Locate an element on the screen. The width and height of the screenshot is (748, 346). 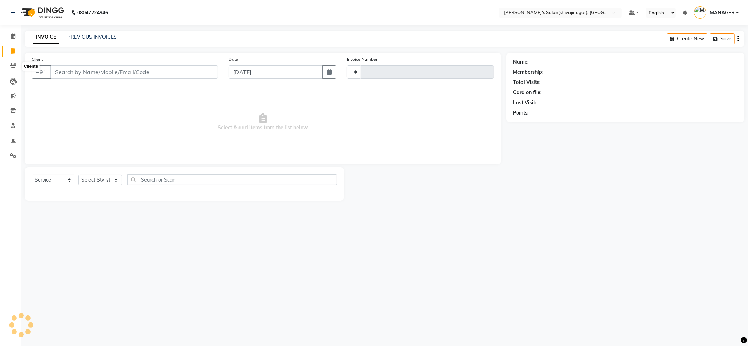
b: 08047224946 is located at coordinates (93, 13).